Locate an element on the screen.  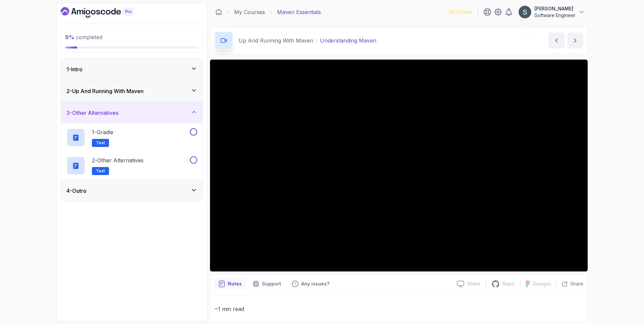
button: notes button is located at coordinates (230, 284).